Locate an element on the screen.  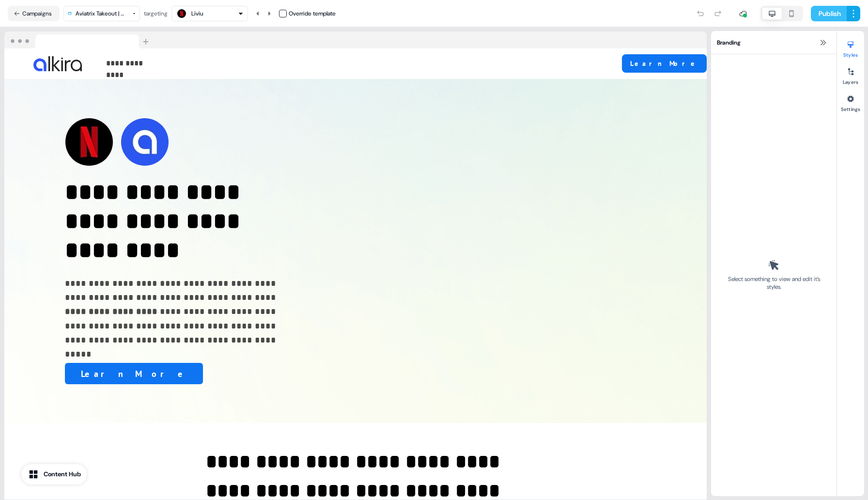
div: Select something to view and edit it’s styles. is located at coordinates (774, 283).